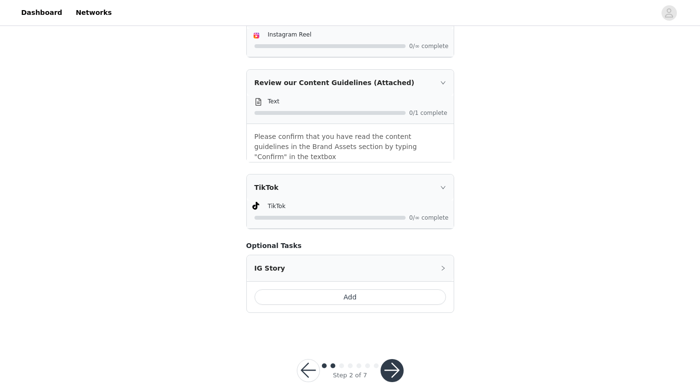 This screenshot has height=385, width=700. I want to click on img: Instagram Reels Icon, so click(256, 36).